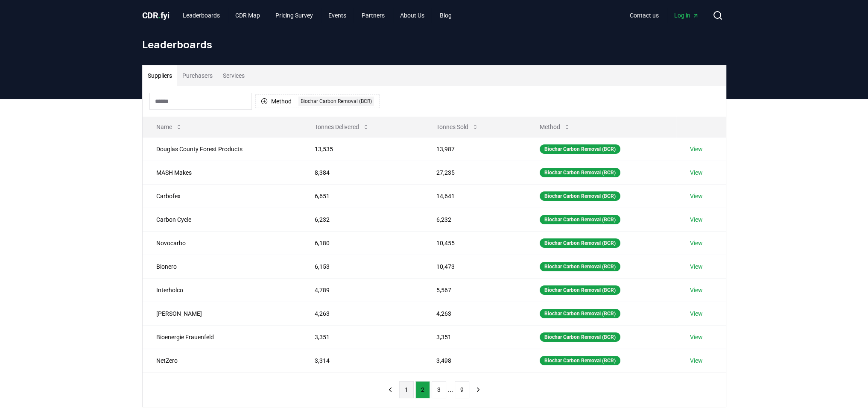 The height and width of the screenshot is (420, 868). I want to click on a: Leaderboards, so click(201, 15).